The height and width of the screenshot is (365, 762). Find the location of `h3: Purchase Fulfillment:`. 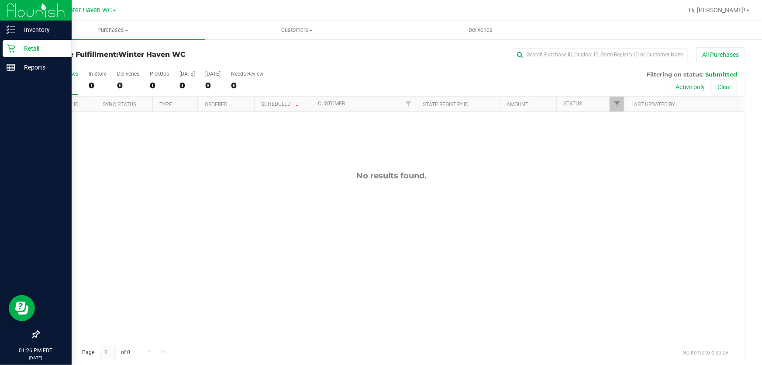

h3: Purchase Fulfillment: is located at coordinates (156, 55).